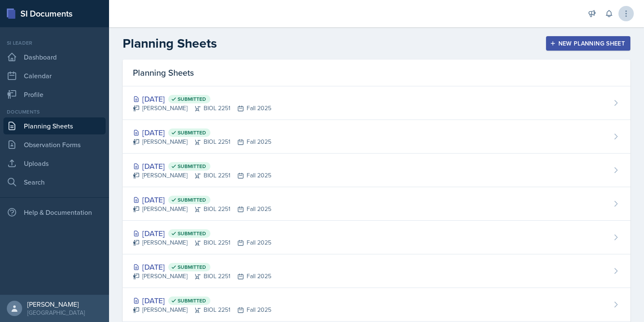  What do you see at coordinates (55, 145) in the screenshot?
I see `a: Observation Forms` at bounding box center [55, 145].